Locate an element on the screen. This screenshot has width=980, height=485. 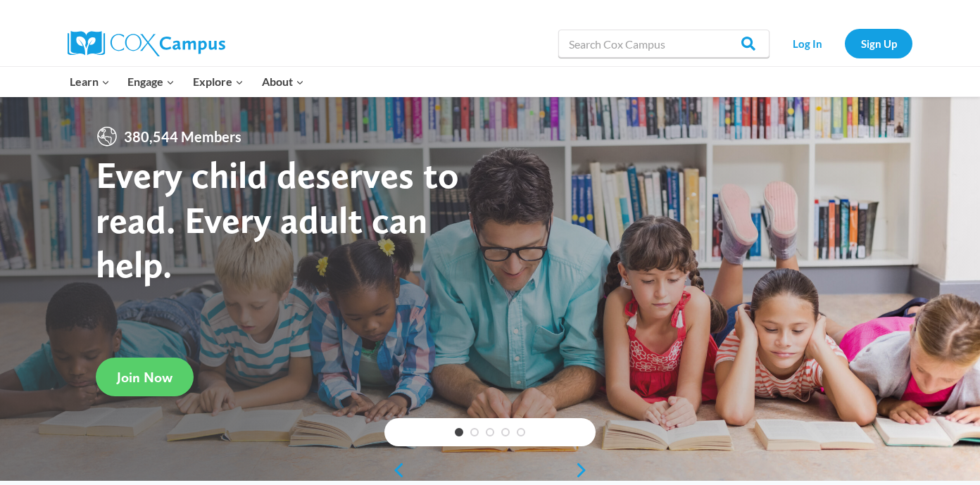
a: previous is located at coordinates (395, 470).